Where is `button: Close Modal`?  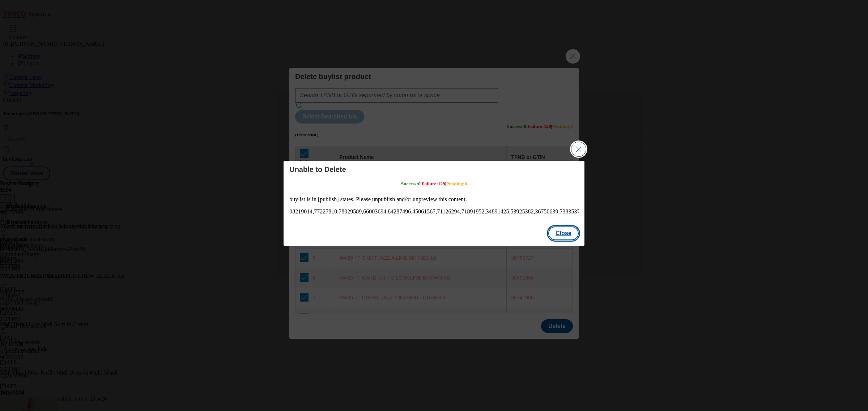
button: Close Modal is located at coordinates (579, 149).